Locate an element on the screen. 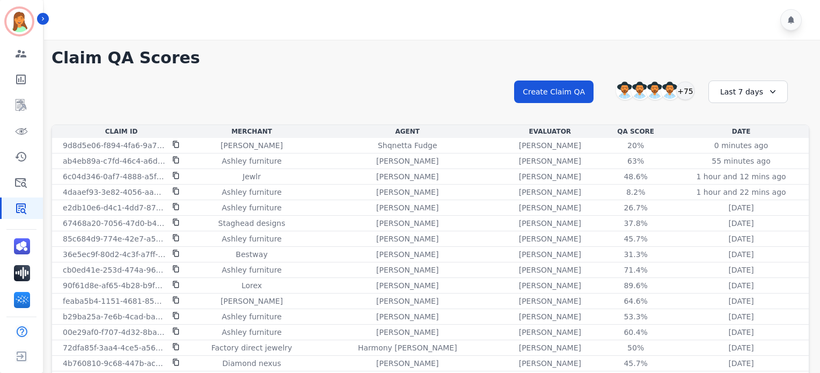 This screenshot has height=373, width=820. img: Bordered avatar is located at coordinates (19, 21).